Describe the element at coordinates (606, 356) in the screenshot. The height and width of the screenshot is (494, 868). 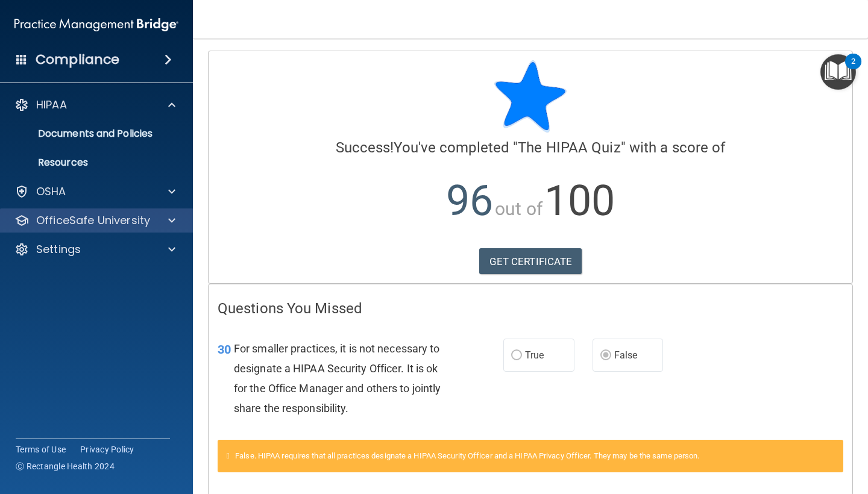
I see `input: False` at that location.